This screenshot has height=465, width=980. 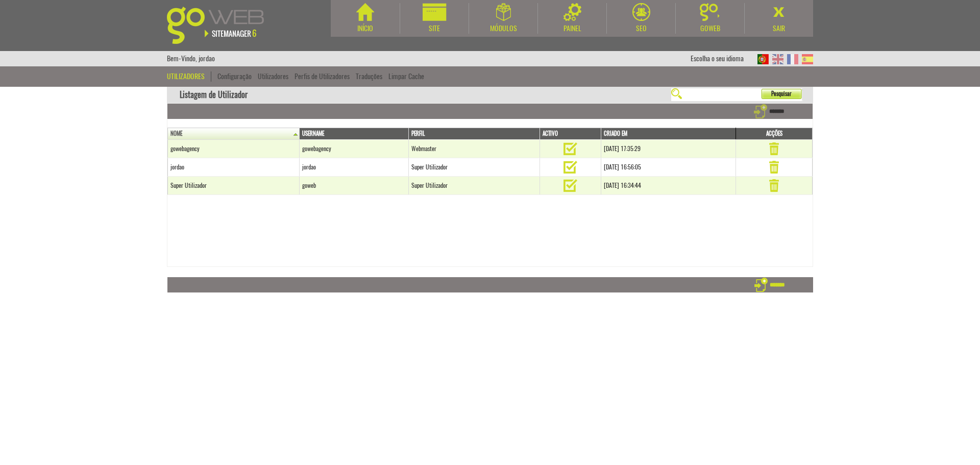 What do you see at coordinates (365, 12) in the screenshot?
I see `img: Início` at bounding box center [365, 12].